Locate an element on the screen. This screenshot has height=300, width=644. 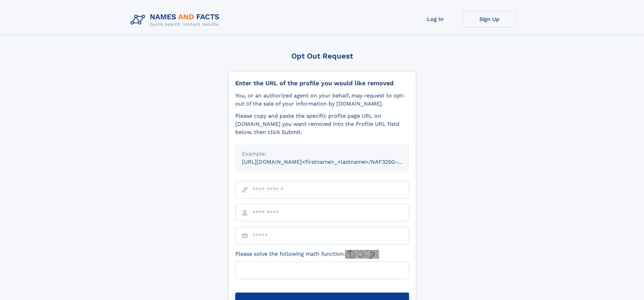
div: Opt Out Request is located at coordinates (322, 56).